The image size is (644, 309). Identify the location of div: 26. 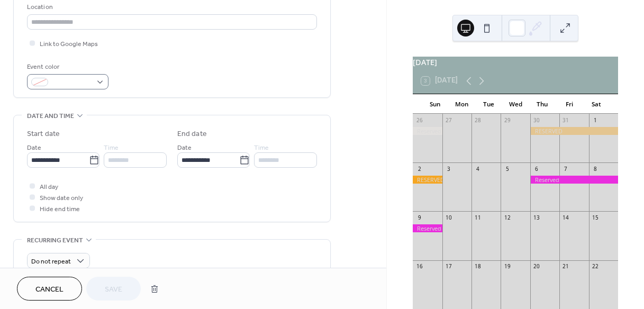
(420, 121).